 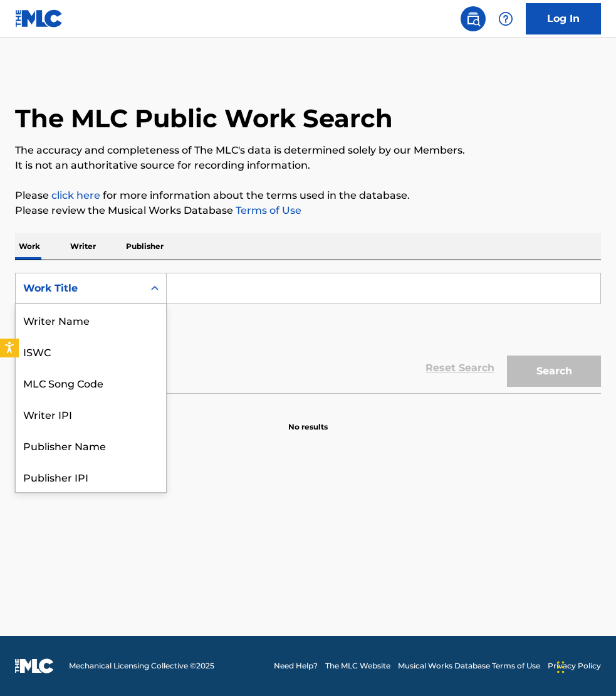 What do you see at coordinates (585, 666) in the screenshot?
I see `div: Chat Widget` at bounding box center [585, 666].